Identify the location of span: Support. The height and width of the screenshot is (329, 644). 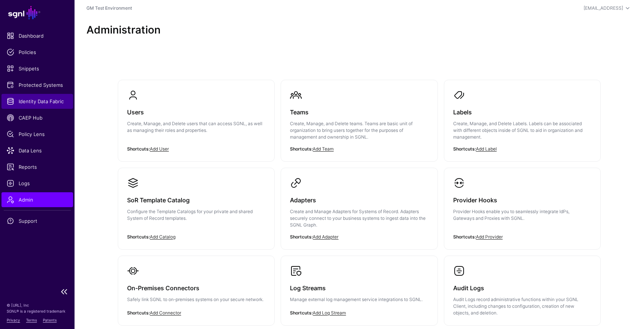
(38, 221).